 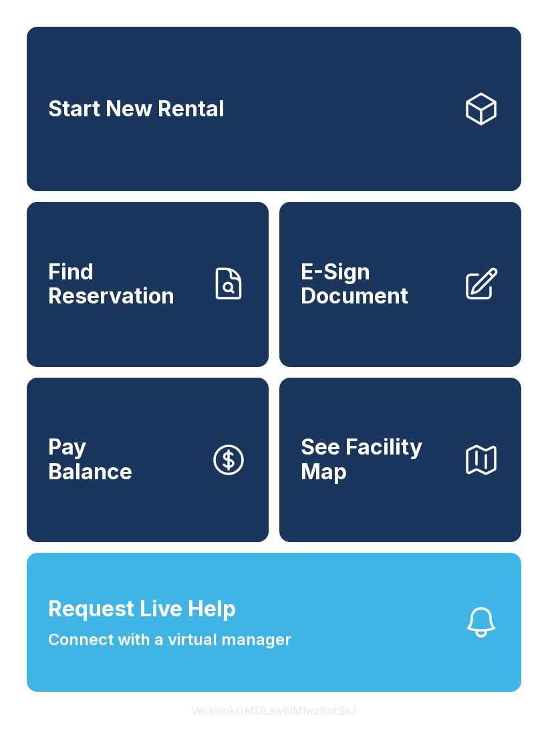 I want to click on span: Request Live Help, so click(x=142, y=609).